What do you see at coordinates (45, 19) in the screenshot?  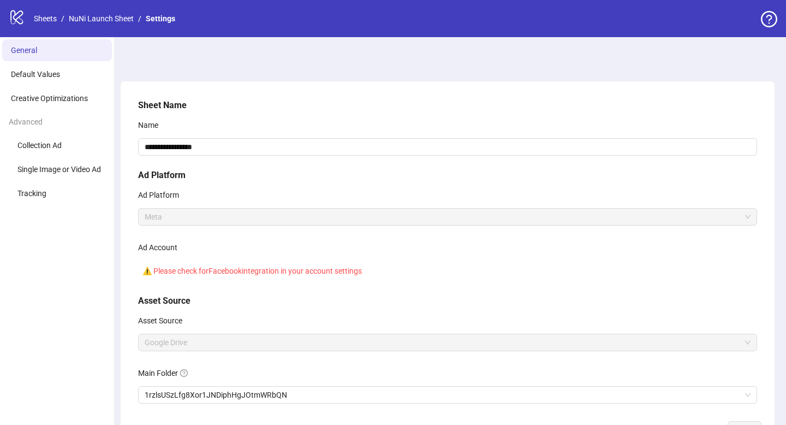 I see `a: Sheets` at bounding box center [45, 19].